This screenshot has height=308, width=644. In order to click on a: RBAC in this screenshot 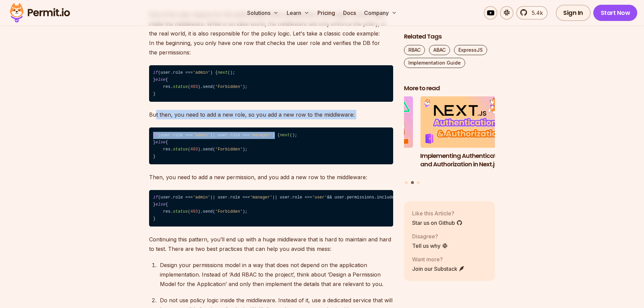, I will do `click(414, 50)`.